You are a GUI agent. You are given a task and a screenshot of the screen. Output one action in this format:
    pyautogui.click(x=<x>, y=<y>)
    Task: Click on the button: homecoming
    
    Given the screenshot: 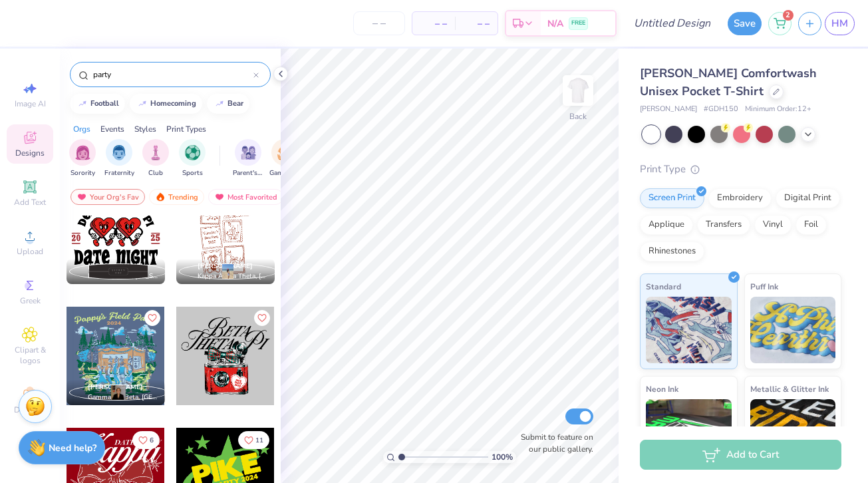 What is the action you would take?
    pyautogui.click(x=166, y=104)
    